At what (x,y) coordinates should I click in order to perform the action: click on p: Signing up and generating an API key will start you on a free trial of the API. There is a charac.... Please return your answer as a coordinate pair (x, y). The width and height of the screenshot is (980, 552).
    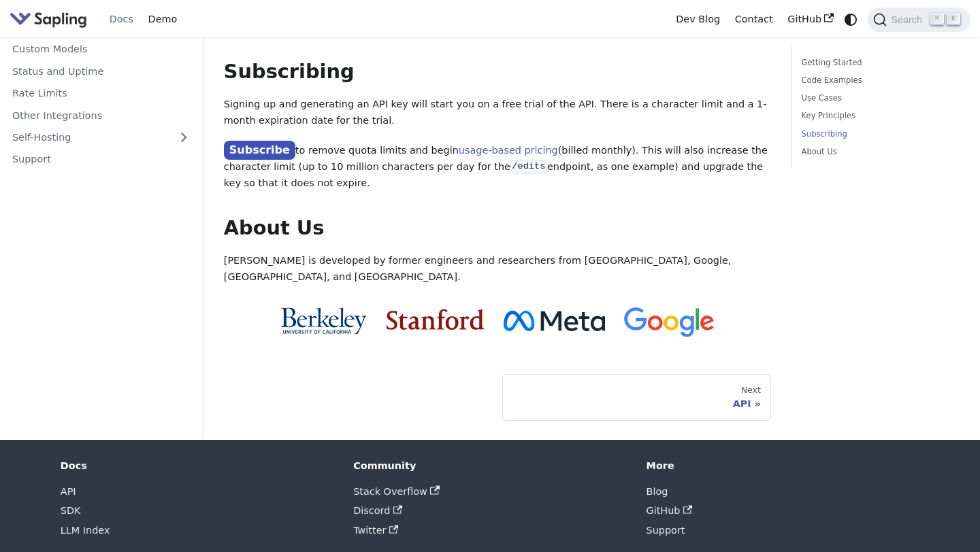
    Looking at the image, I should click on (497, 113).